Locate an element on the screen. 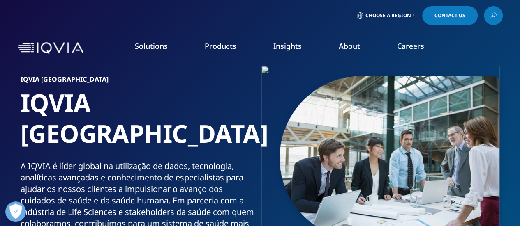  a: Products is located at coordinates (220, 46).